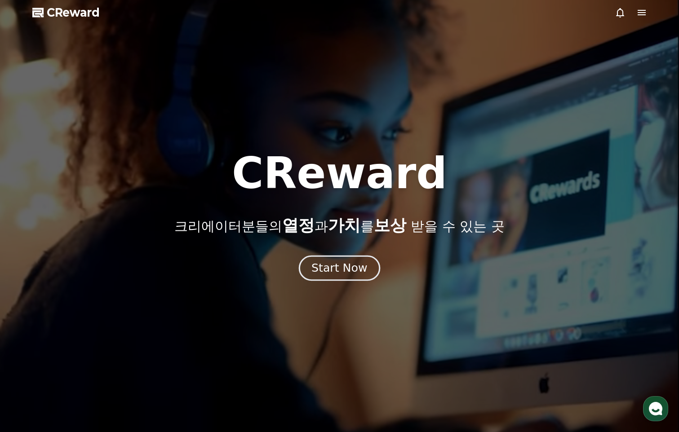  I want to click on div: Start Now, so click(339, 268).